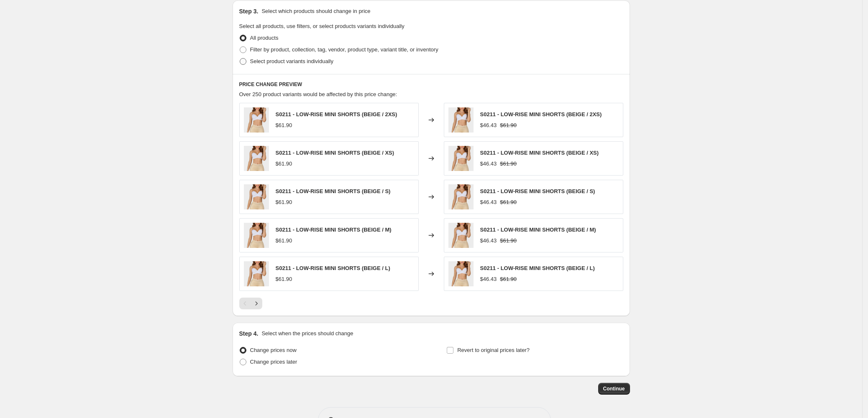 This screenshot has width=868, height=418. I want to click on span: Revert to original prices later?, so click(493, 350).